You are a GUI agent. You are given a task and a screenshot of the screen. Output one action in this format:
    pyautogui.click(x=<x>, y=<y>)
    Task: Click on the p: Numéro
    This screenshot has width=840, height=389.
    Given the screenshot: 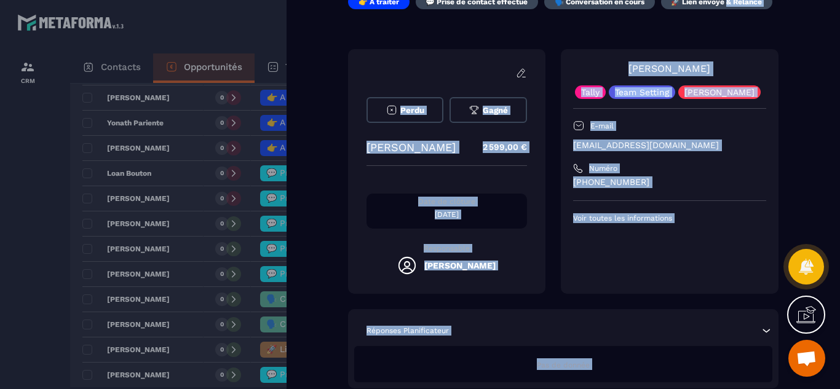 What is the action you would take?
    pyautogui.click(x=604, y=169)
    